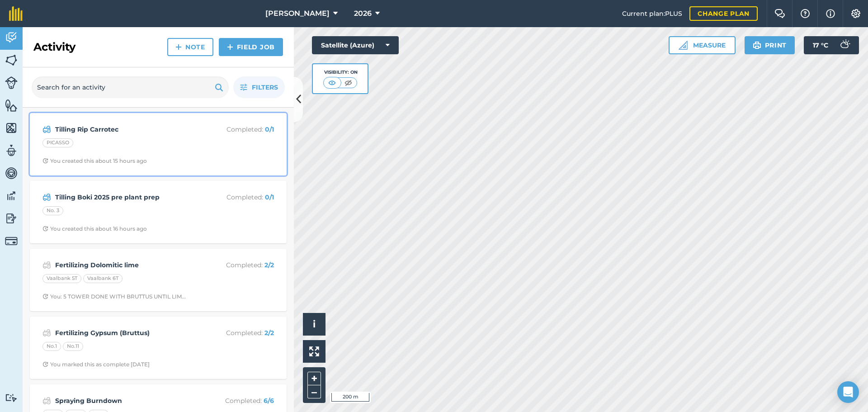 The height and width of the screenshot is (412, 868). Describe the element at coordinates (53, 211) in the screenshot. I see `div: No. 3` at that location.